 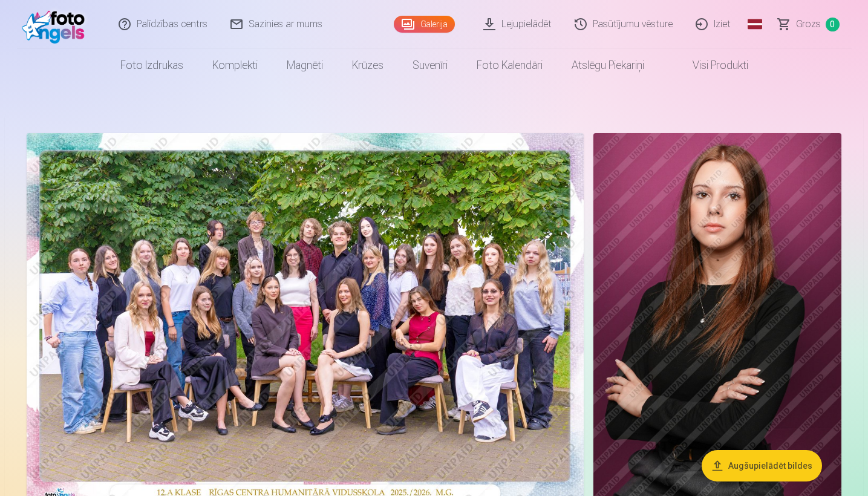 What do you see at coordinates (762, 466) in the screenshot?
I see `button: Augšupielādēt bildes` at bounding box center [762, 466].